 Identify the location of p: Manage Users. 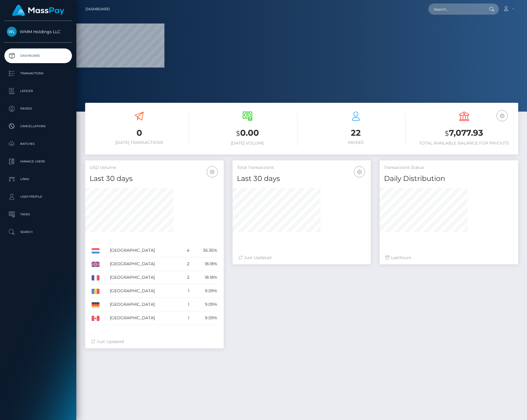
(38, 162).